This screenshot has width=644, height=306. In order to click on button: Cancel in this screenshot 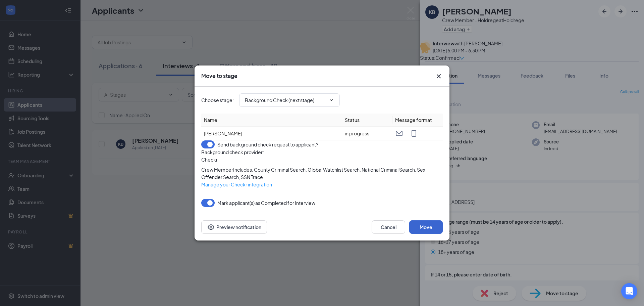, I will do `click(389, 227)`.